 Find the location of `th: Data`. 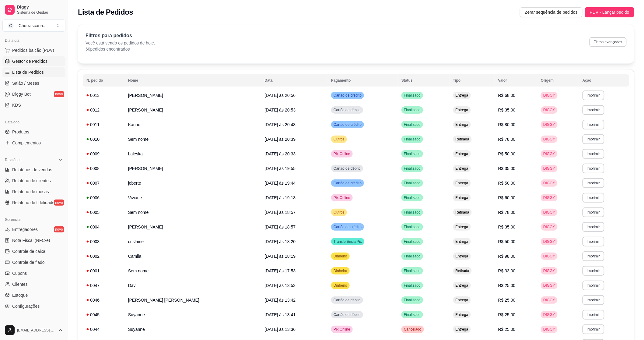

th: Data is located at coordinates (294, 81).